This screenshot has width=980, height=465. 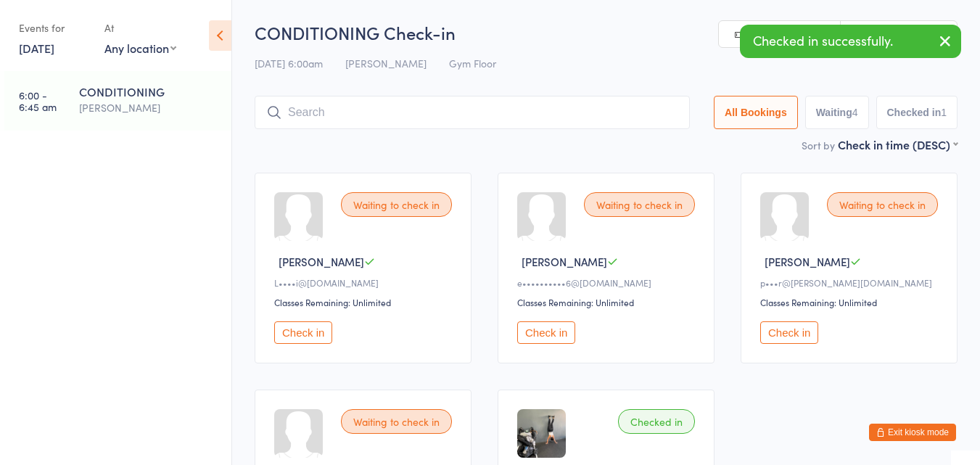 I want to click on div: Events for, so click(x=55, y=28).